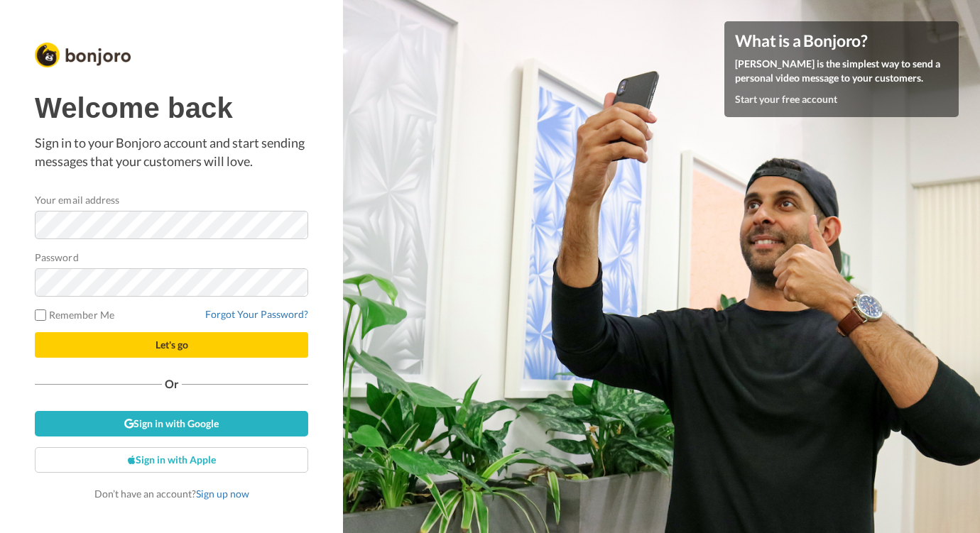 The width and height of the screenshot is (980, 533). Describe the element at coordinates (171, 345) in the screenshot. I see `button: Let's go` at that location.